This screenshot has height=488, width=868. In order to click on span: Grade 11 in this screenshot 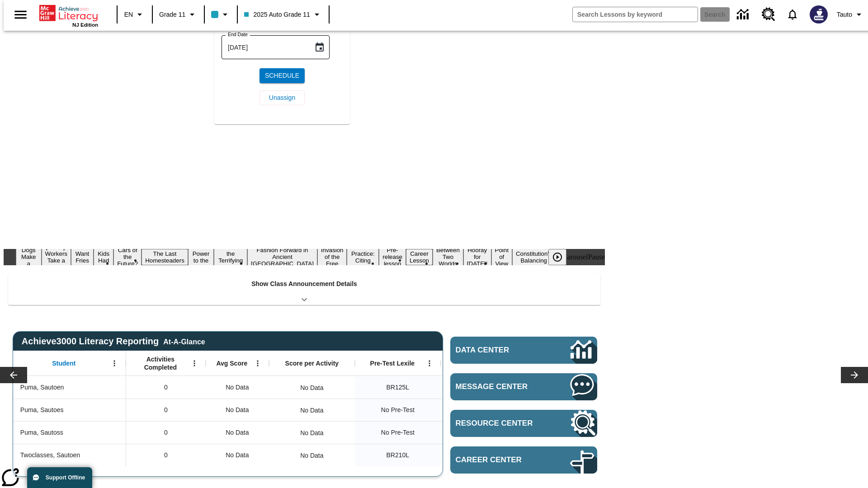, I will do `click(172, 14)`.